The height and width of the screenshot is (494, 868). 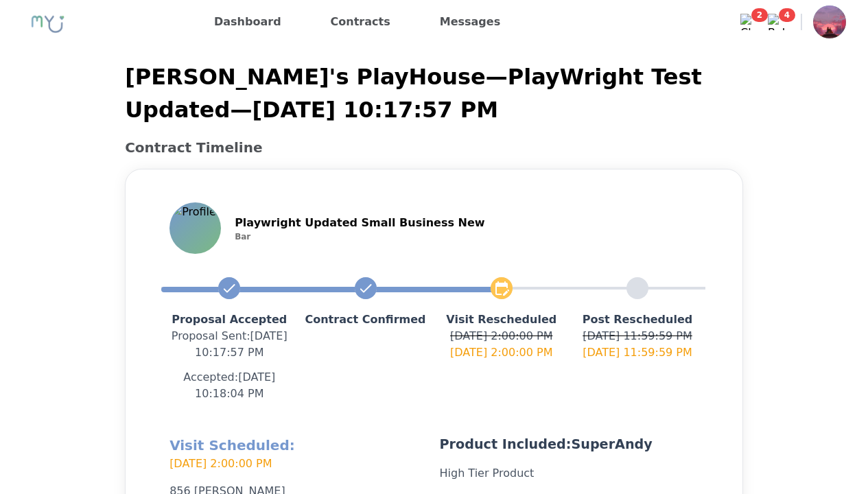 What do you see at coordinates (365, 320) in the screenshot?
I see `p: Contract Confirmed` at bounding box center [365, 320].